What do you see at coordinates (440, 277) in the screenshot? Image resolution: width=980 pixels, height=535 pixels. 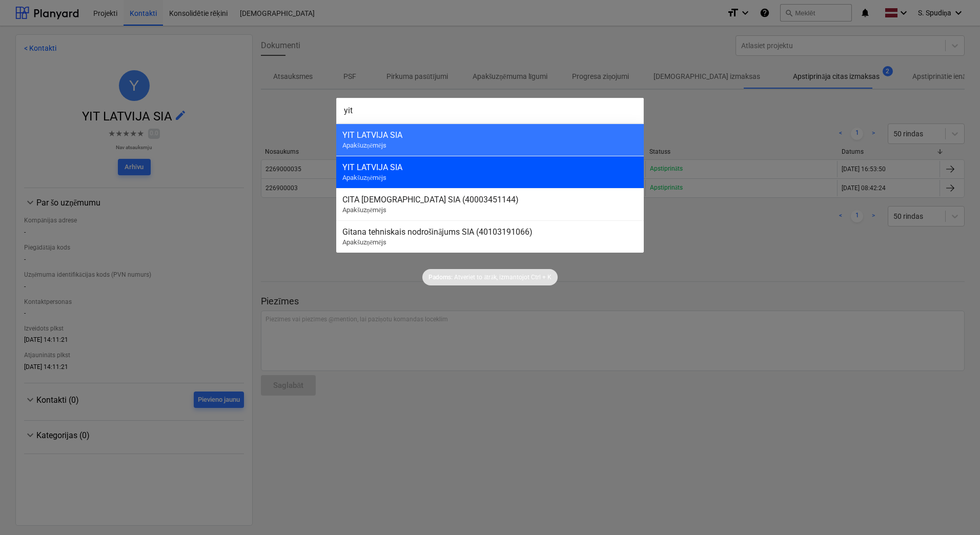 I see `p: Padoms:` at bounding box center [440, 277].